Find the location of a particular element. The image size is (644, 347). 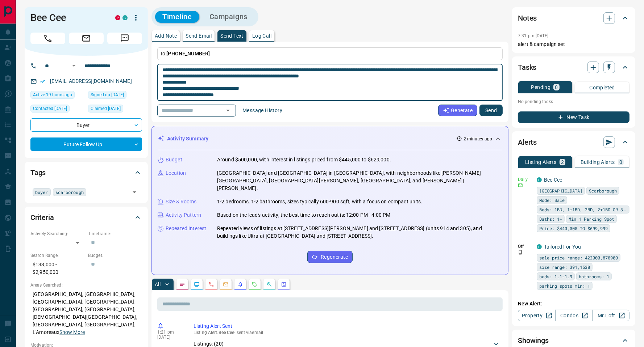

p: Timeframe: is located at coordinates (115, 234).